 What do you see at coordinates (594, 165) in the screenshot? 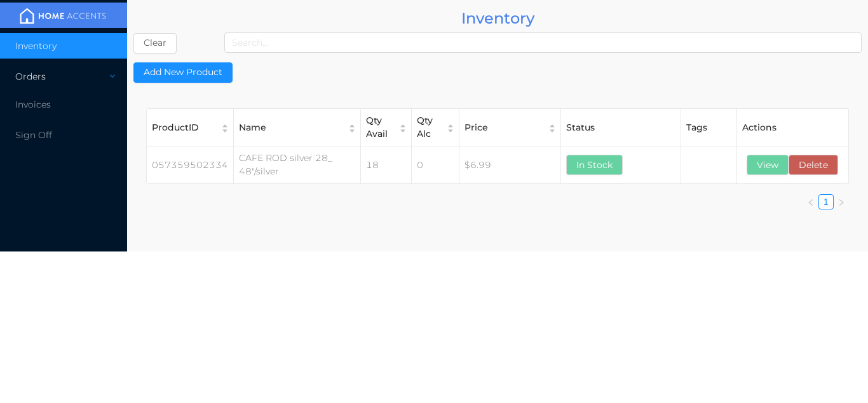
I see `button: In Stock` at bounding box center [594, 165].